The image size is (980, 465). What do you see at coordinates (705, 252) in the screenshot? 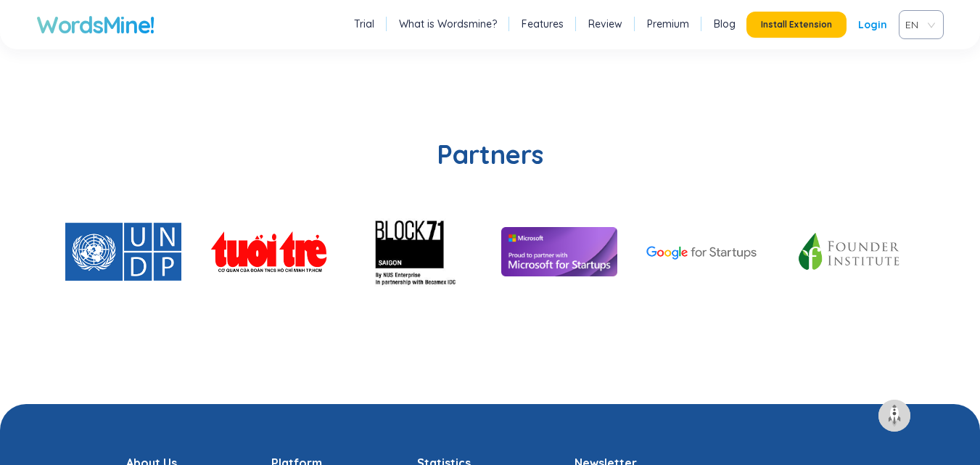
I see `img: Google` at bounding box center [705, 252].